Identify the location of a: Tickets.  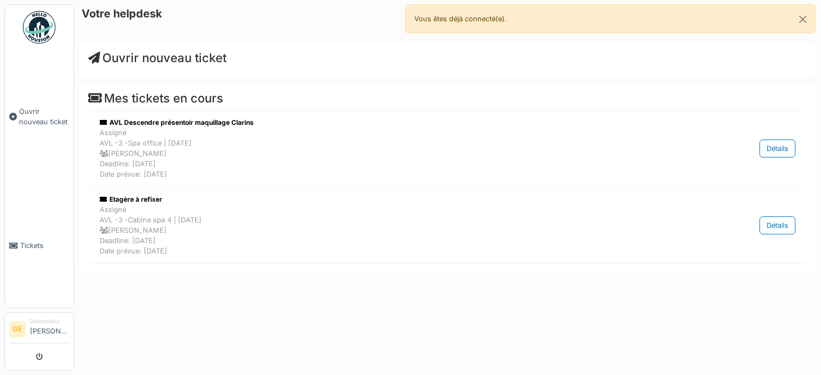
(39, 245).